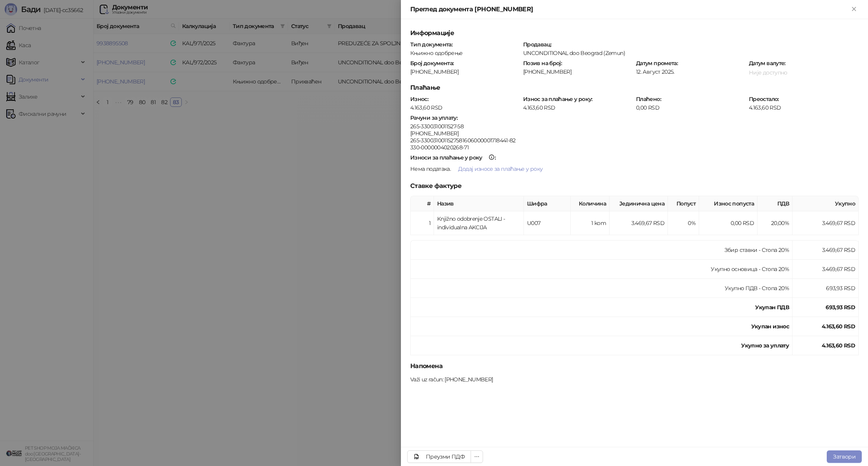 This screenshot has height=466, width=868. I want to click on div: 265-3300310011527581606000001718441-82, so click(635, 140).